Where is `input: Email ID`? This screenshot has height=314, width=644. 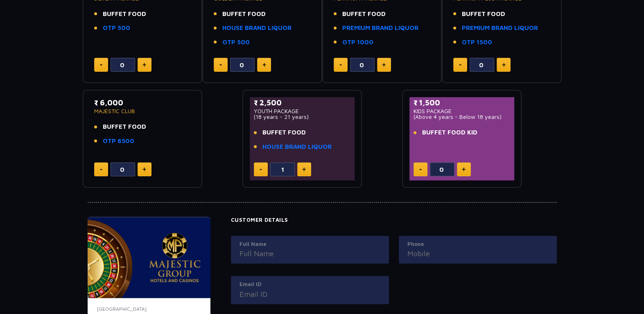
input: Email ID is located at coordinates (310, 294).